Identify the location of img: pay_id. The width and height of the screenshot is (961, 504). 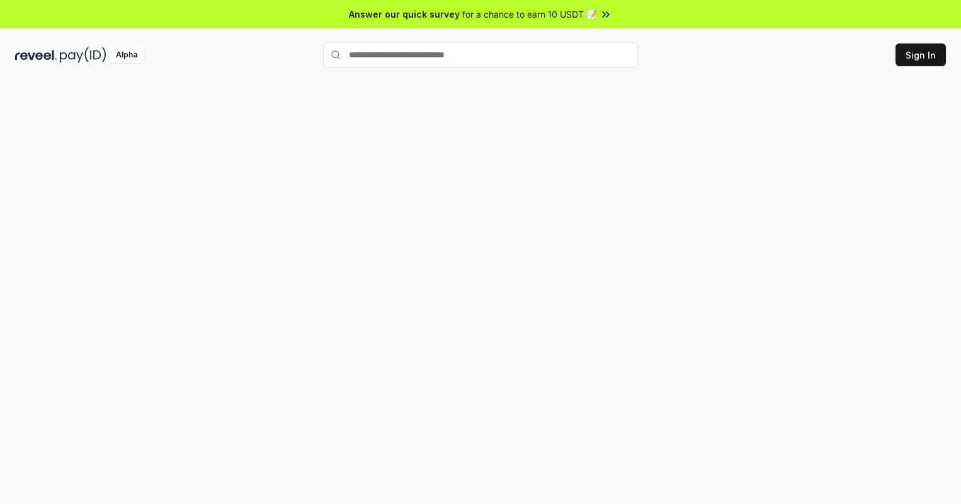
(83, 55).